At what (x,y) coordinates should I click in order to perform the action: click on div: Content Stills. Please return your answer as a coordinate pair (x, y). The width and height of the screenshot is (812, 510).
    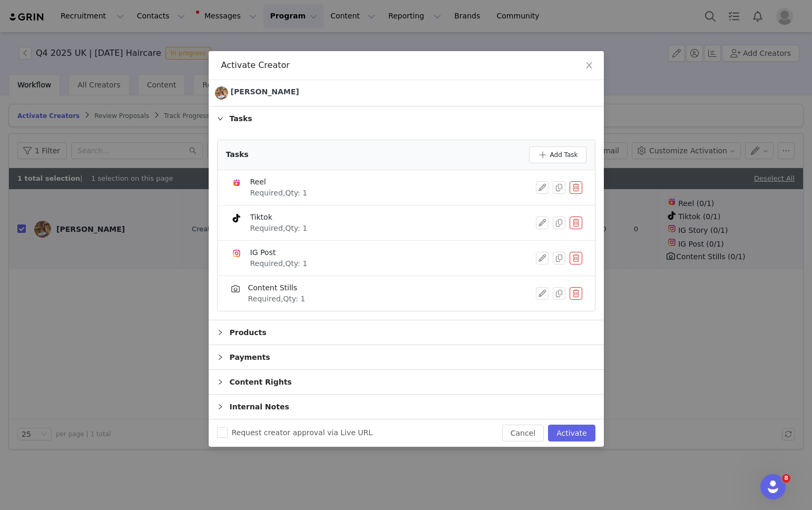
    Looking at the image, I should click on (277, 288).